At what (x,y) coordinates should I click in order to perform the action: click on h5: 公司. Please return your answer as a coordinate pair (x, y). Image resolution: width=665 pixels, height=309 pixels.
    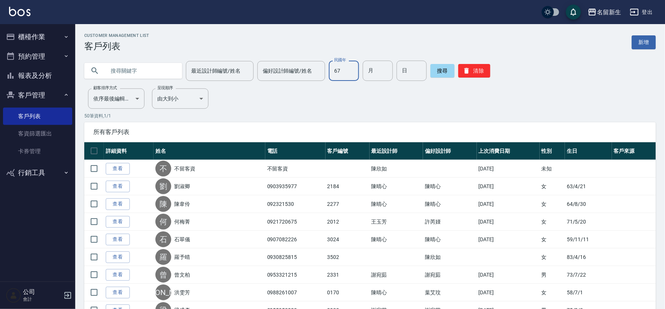
    Looking at the image, I should click on (42, 292).